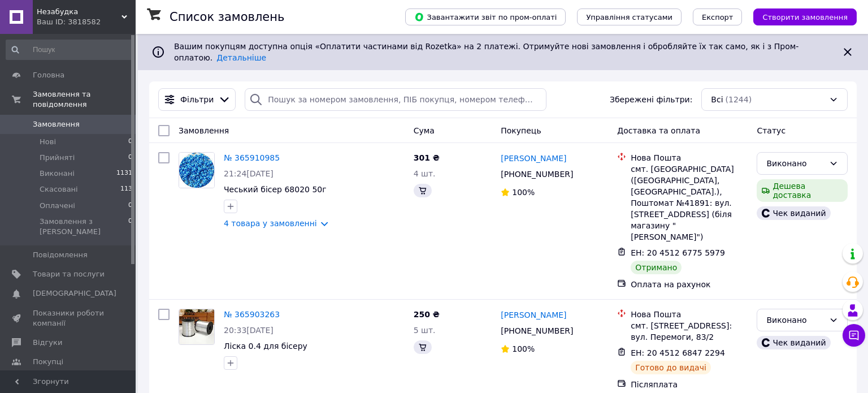  Describe the element at coordinates (69, 318) in the screenshot. I see `span: Показники роботи компанії` at that location.